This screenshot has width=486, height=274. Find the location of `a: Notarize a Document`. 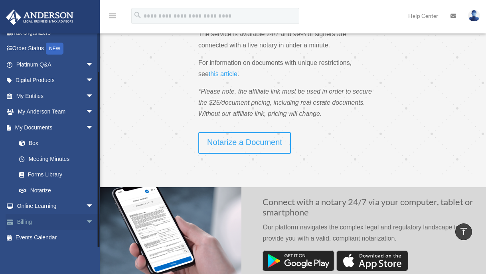

a: Notarize a Document is located at coordinates (244, 143).